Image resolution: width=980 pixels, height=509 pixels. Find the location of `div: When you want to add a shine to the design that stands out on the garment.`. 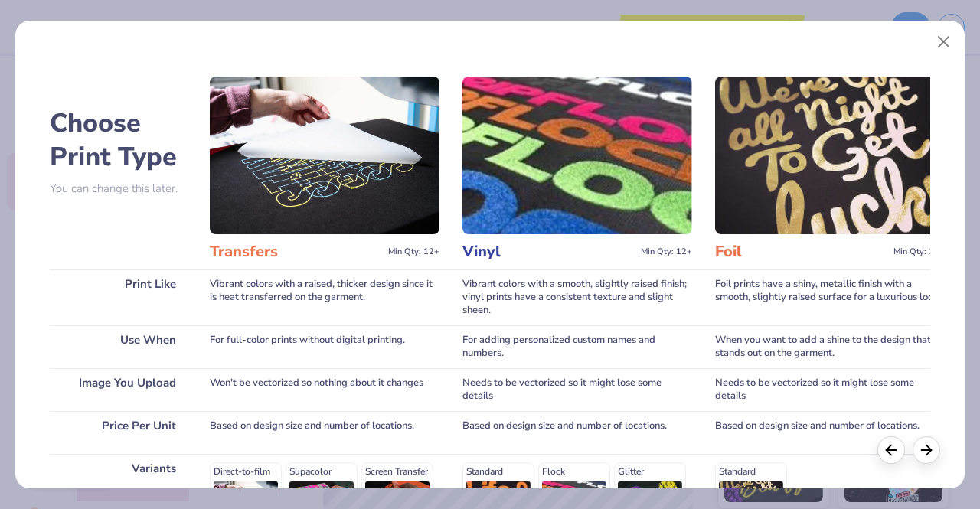

div: When you want to add a shine to the design that stands out on the garment. is located at coordinates (830, 346).